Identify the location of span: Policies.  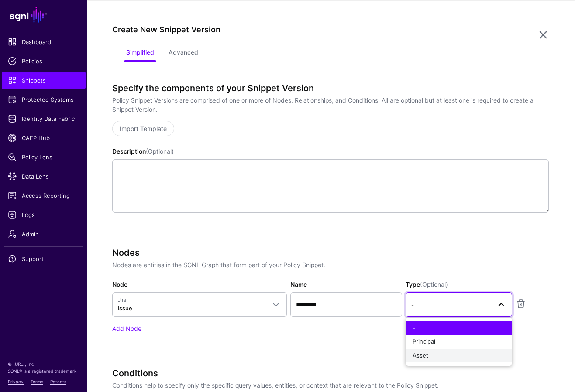
(44, 61).